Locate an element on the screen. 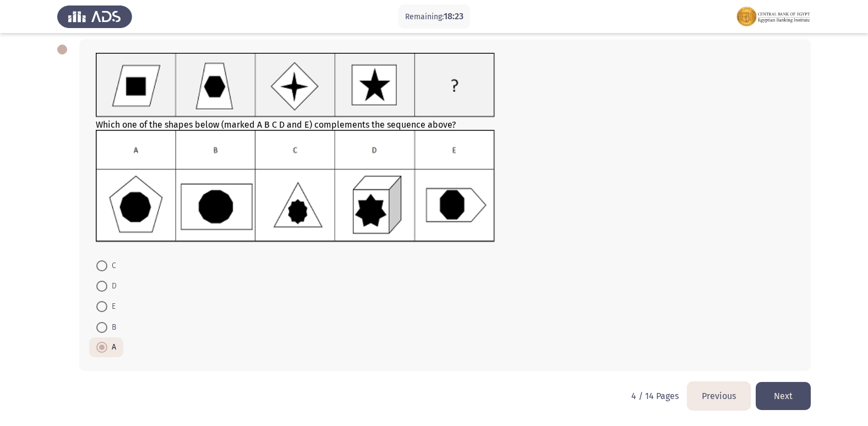 The height and width of the screenshot is (426, 868). p: Remaining: is located at coordinates (434, 17).